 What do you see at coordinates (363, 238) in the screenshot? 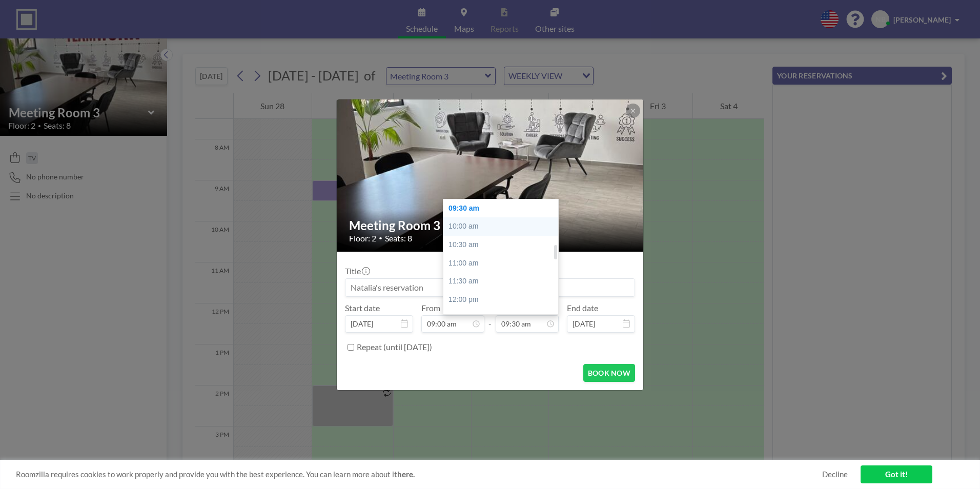
I see `span: Floor: 2` at bounding box center [363, 238].